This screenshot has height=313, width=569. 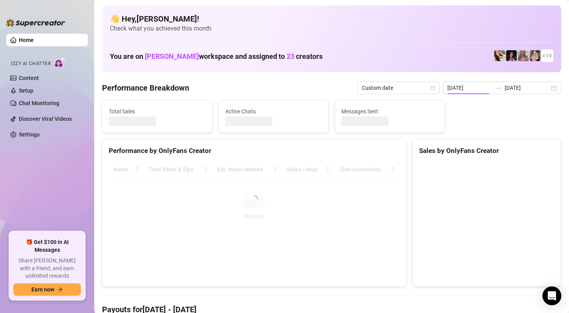 What do you see at coordinates (31, 64) in the screenshot?
I see `span: Izzy AI Chatter` at bounding box center [31, 64].